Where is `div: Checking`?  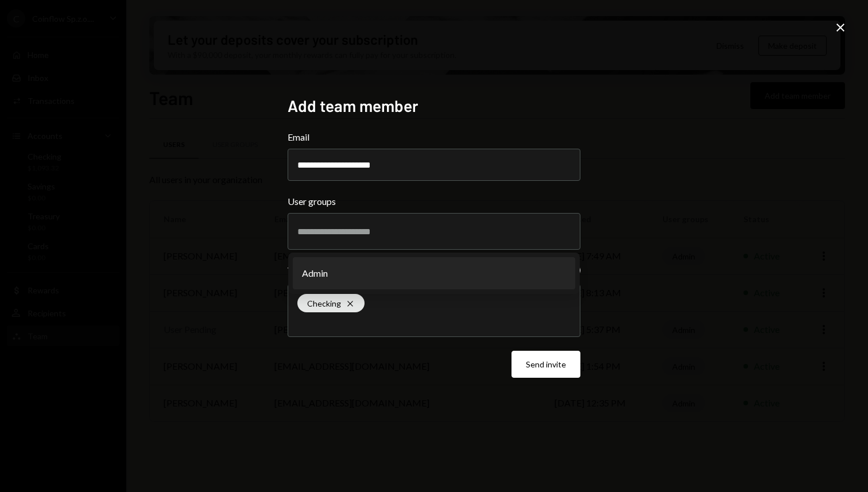
div: Checking is located at coordinates (331, 303).